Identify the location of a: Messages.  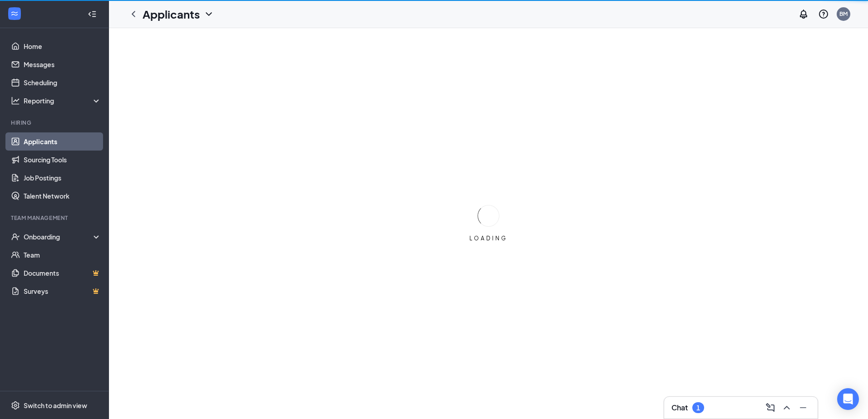
(62, 65).